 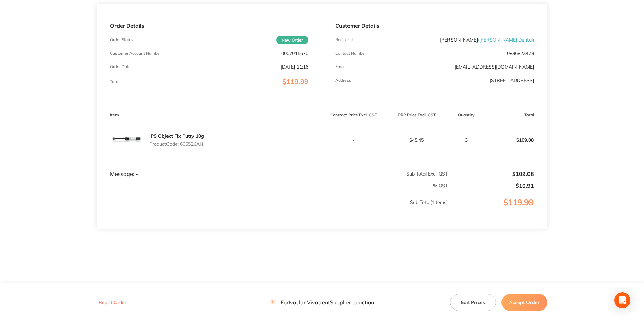 I want to click on p: Sub Total ( 1 Items), so click(x=272, y=209).